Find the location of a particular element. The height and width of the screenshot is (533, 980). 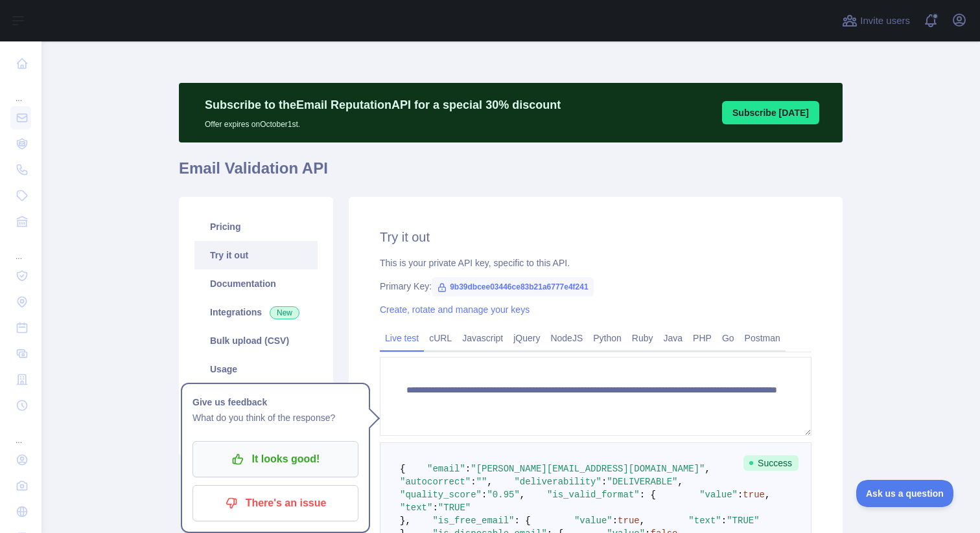

a: Bulk upload (CSV) is located at coordinates (256, 341).